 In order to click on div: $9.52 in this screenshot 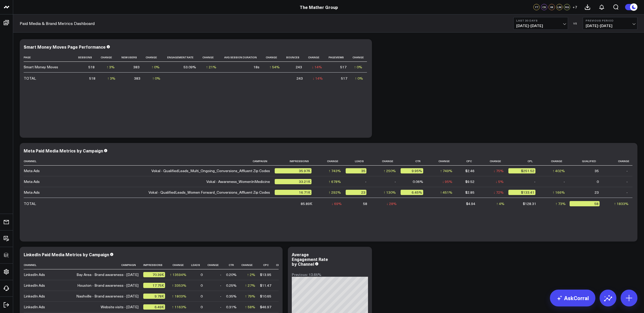, I will do `click(470, 182)`.